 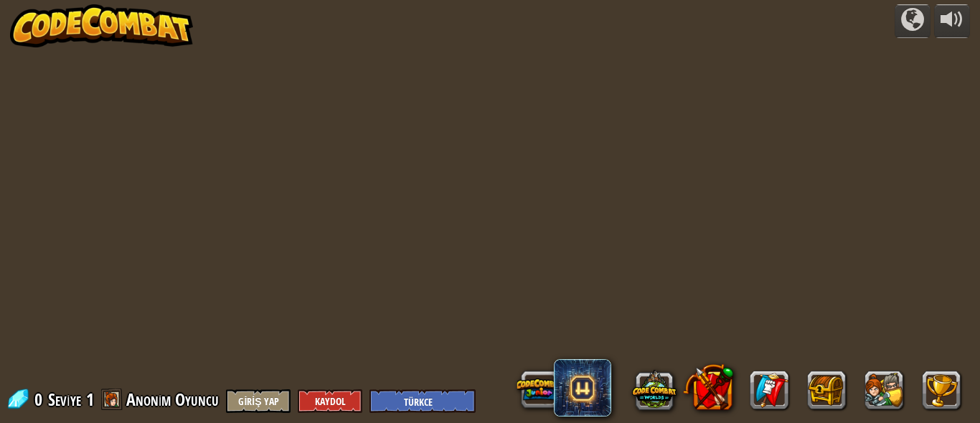 I want to click on span: Anonim Oyuncu, so click(x=173, y=399).